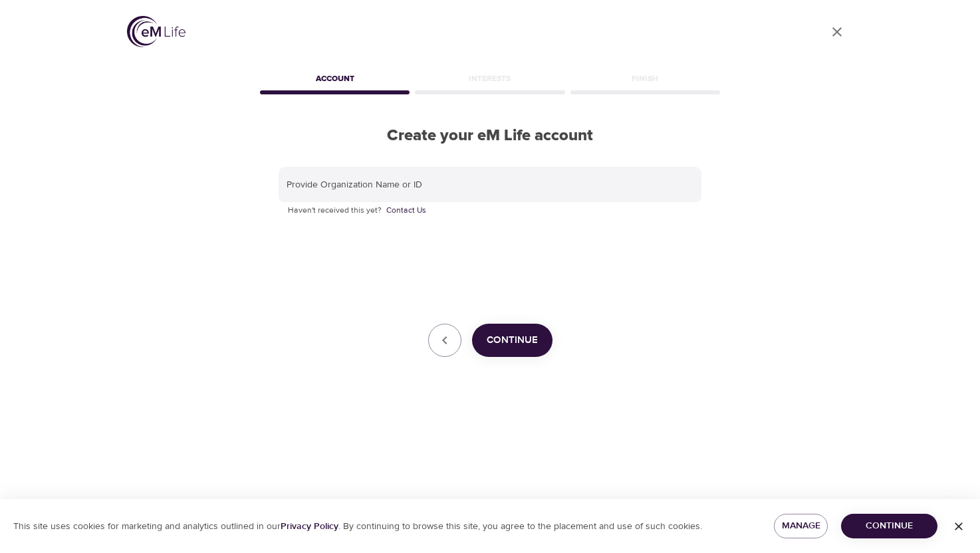 This screenshot has height=553, width=980. I want to click on h2: Create your eM Life account, so click(490, 136).